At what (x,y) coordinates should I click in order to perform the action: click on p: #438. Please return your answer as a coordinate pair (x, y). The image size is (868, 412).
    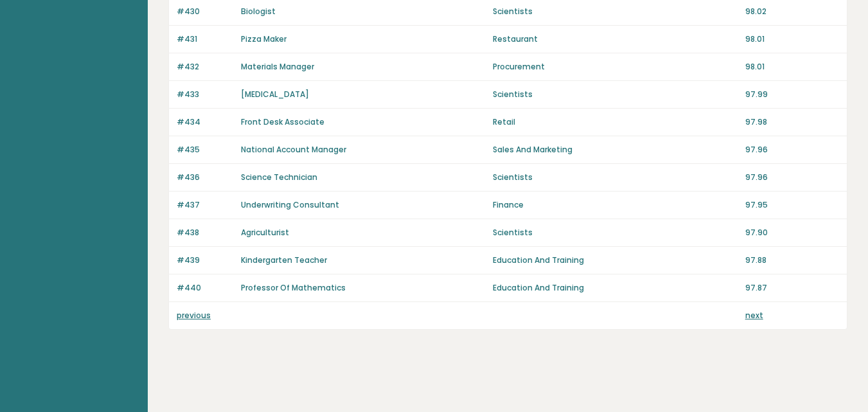
    Looking at the image, I should click on (205, 233).